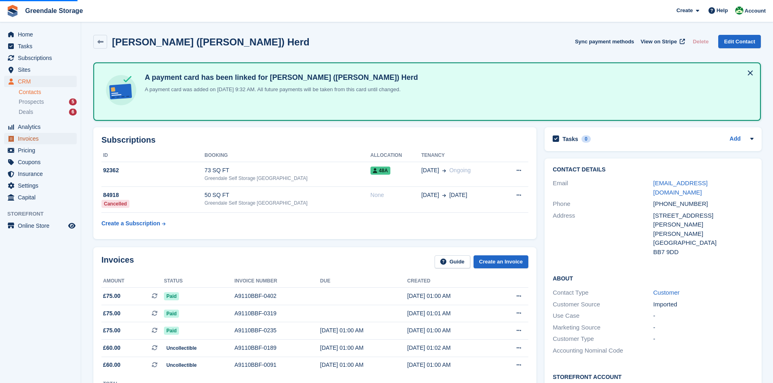 This screenshot has width=773, height=383. Describe the element at coordinates (42, 186) in the screenshot. I see `span: Settings` at that location.